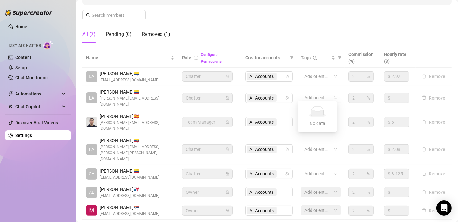 The image size is (458, 222). I want to click on img: Chat Copilot, so click(10, 106).